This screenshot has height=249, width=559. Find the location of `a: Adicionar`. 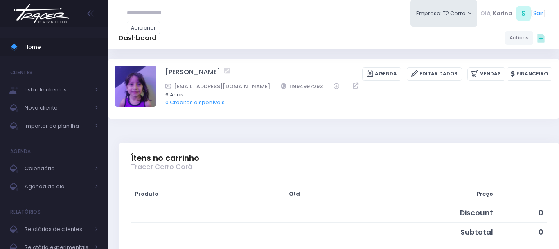

a: Adicionar is located at coordinates (144, 27).